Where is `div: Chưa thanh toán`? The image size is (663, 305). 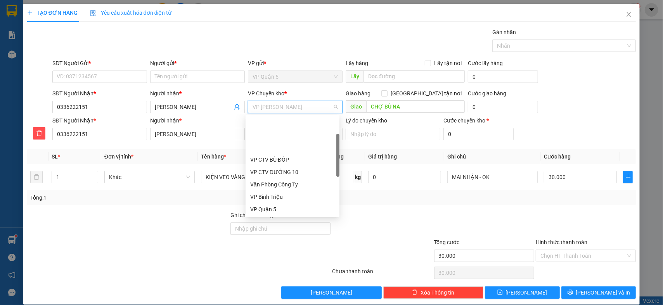 div: Chưa thanh toán is located at coordinates (382, 274).